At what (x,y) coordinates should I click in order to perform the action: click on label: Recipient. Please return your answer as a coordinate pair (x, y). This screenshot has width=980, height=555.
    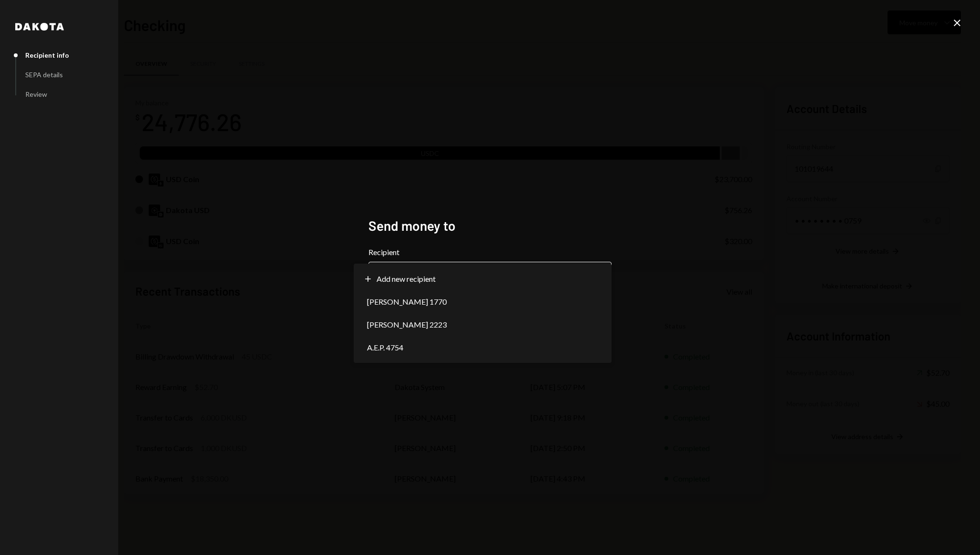
    Looking at the image, I should click on (490, 253).